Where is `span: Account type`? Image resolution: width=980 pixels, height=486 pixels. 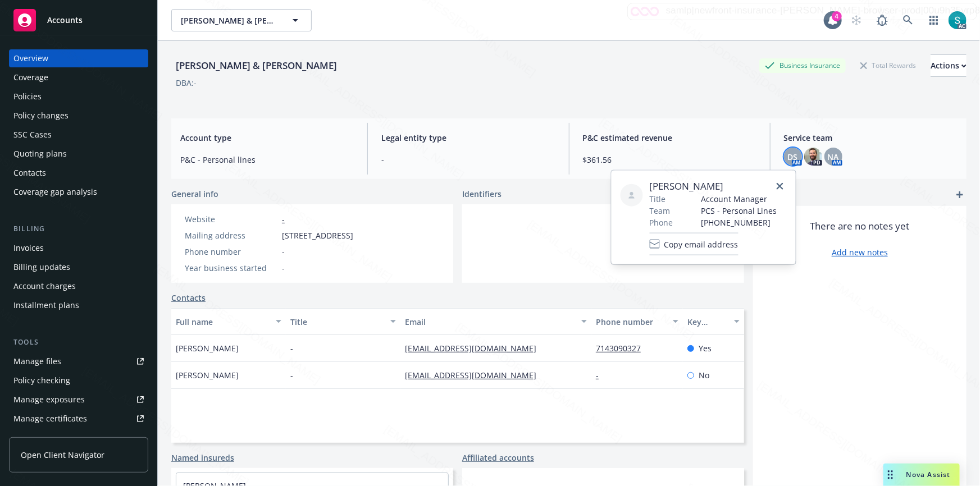 span: Account type is located at coordinates (267, 138).